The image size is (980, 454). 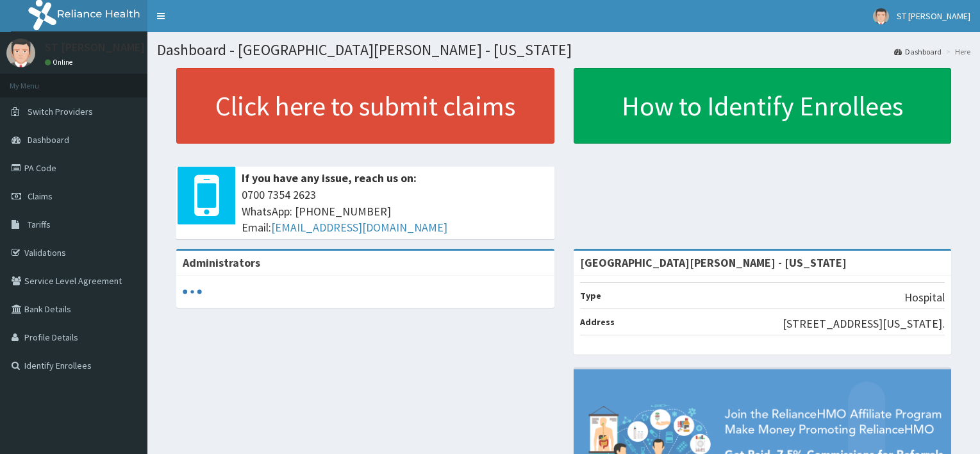 What do you see at coordinates (598, 322) in the screenshot?
I see `b: Address` at bounding box center [598, 322].